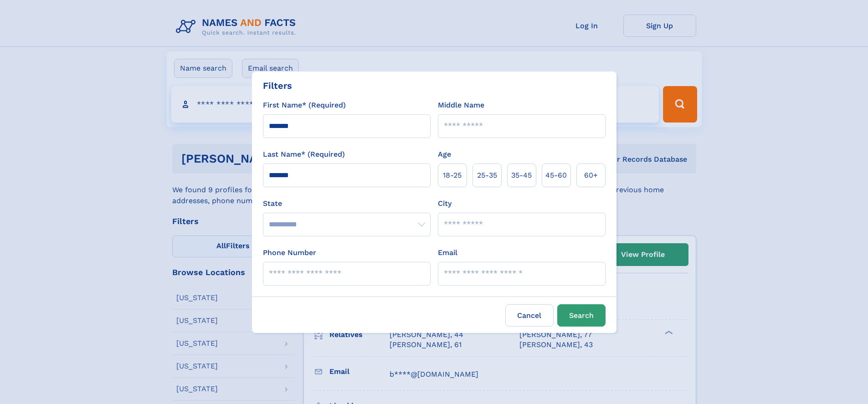  What do you see at coordinates (529, 315) in the screenshot?
I see `label: Cancel` at bounding box center [529, 315].